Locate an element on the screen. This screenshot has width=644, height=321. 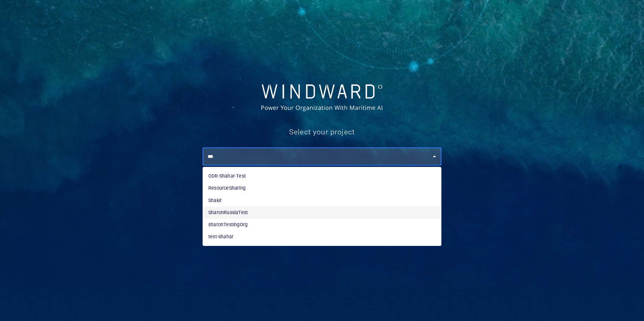
li: SharonRussiaTest is located at coordinates (322, 212).